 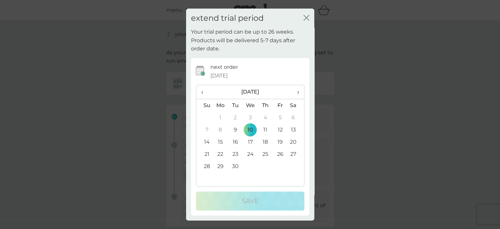 I want to click on p: Save, so click(x=250, y=201).